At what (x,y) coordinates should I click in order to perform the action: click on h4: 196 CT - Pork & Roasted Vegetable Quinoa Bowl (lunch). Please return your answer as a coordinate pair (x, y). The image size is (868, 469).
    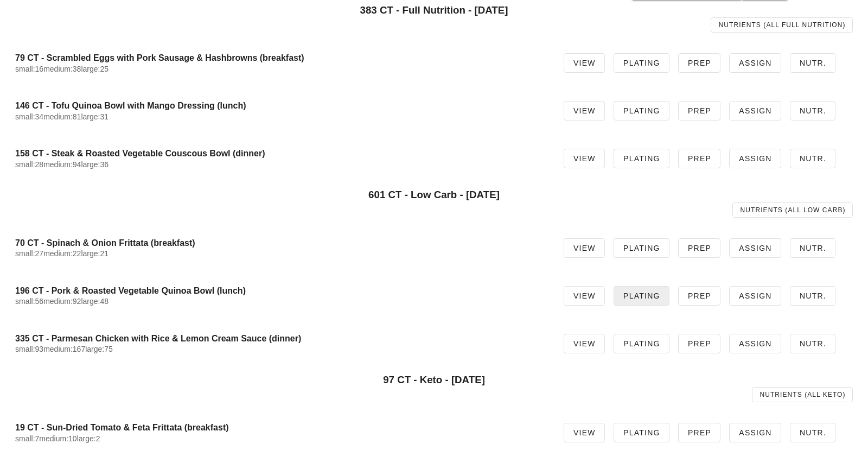
    Looking at the image, I should click on (280, 290).